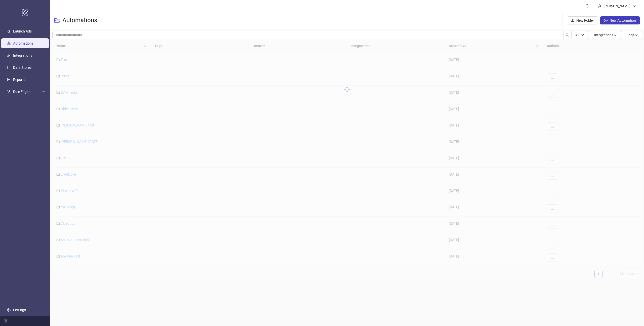 Image resolution: width=644 pixels, height=326 pixels. Describe the element at coordinates (580, 35) in the screenshot. I see `button: Alldown` at that location.